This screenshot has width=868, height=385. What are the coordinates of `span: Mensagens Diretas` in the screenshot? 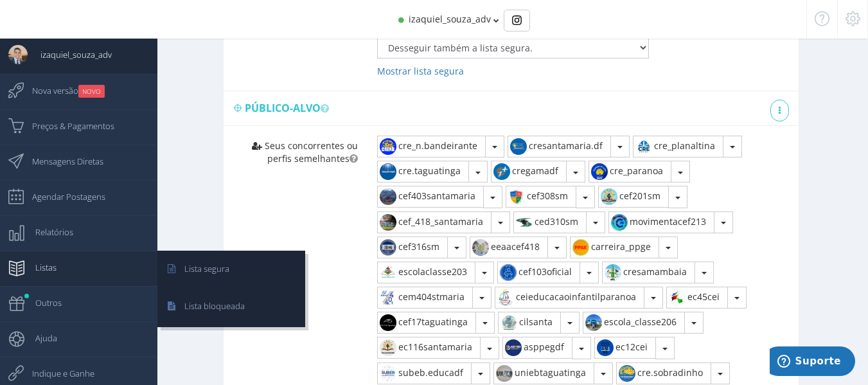 It's located at (61, 161).